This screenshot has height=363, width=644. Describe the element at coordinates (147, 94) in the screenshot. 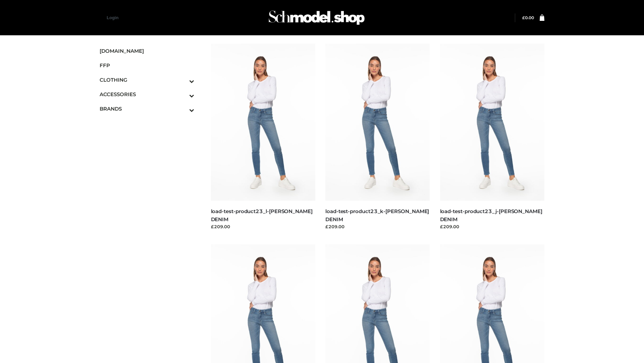

I see `a: ACCESSORIESToggle Submenu` at that location.